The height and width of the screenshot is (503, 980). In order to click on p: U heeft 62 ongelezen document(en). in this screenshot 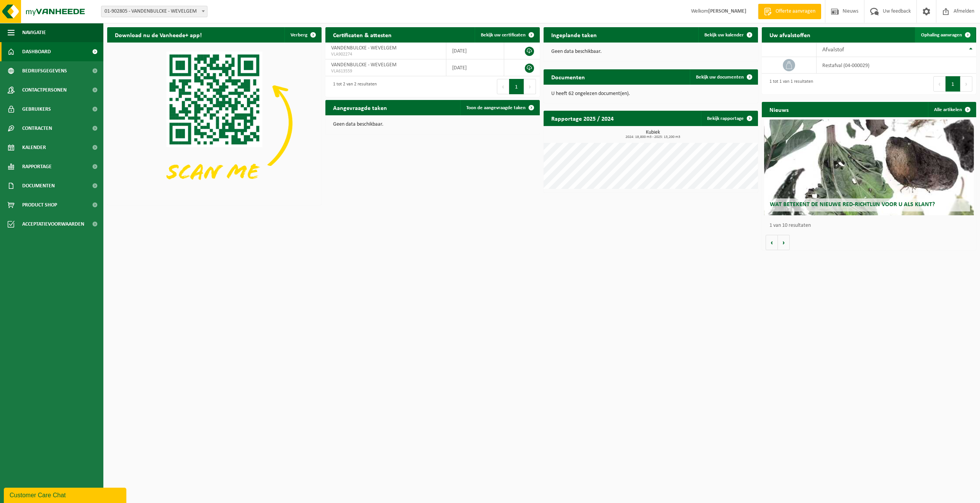, I will do `click(651, 94)`.